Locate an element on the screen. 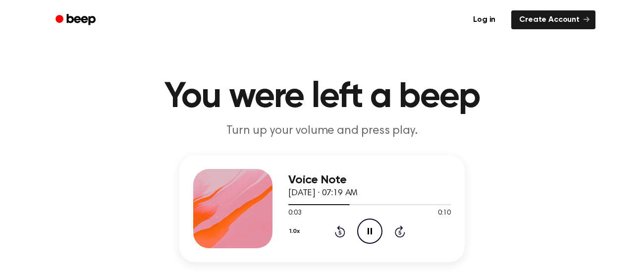 The height and width of the screenshot is (278, 644). a: Create Account is located at coordinates (554, 20).